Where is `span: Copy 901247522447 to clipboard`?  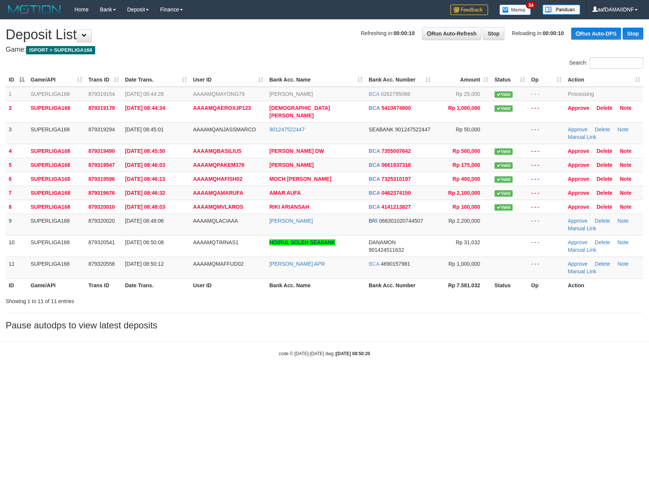 span: Copy 901247522447 to clipboard is located at coordinates (412, 130).